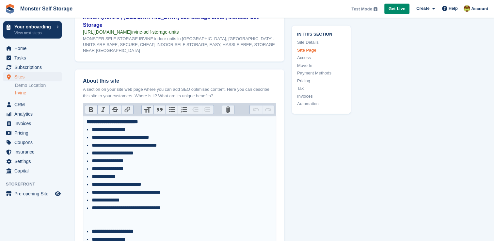 The image size is (494, 241). What do you see at coordinates (268, 109) in the screenshot?
I see `button: Redo` at bounding box center [268, 109].